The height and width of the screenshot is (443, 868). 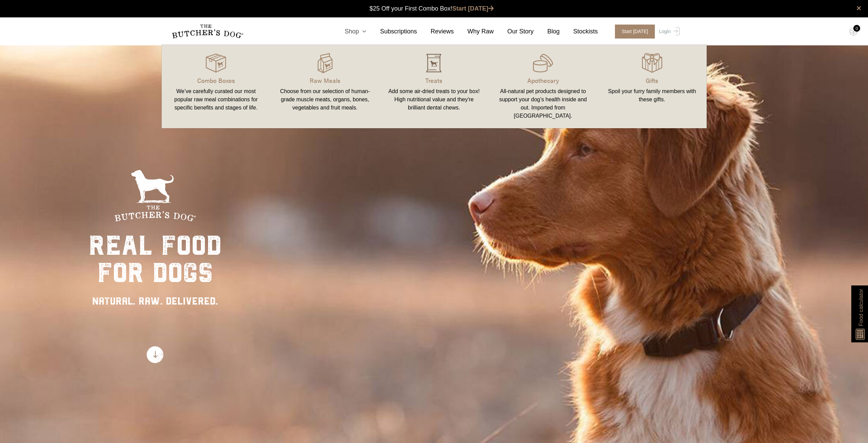 What do you see at coordinates (325, 86) in the screenshot?
I see `a: Raw Meals Choose from our selection of human-grade muscle meats, organs, bones, vegetables and fr...` at bounding box center [325, 86].